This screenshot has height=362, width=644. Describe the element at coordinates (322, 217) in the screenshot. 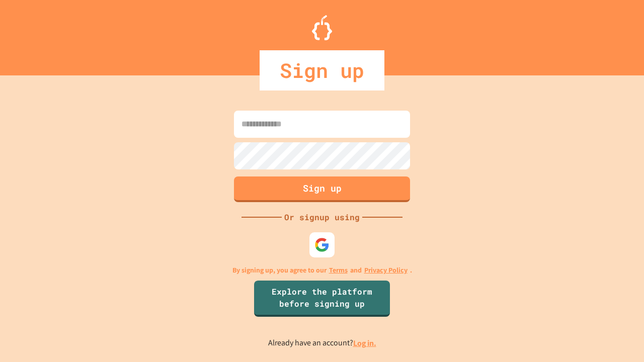

I see `div: Or signup using` at that location.